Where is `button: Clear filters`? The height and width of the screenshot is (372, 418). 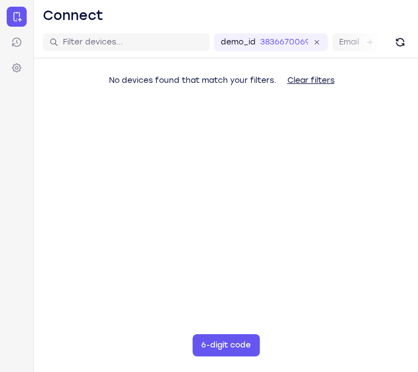 button: Clear filters is located at coordinates (311, 81).